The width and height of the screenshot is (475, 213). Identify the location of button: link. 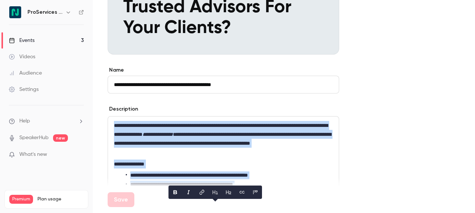
(202, 192).